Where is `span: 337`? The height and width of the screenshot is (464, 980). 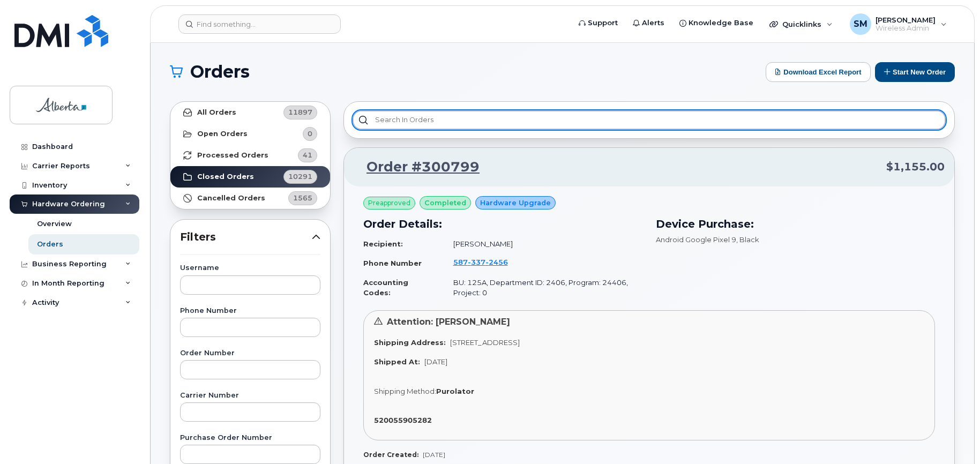
span: 337 is located at coordinates (476, 262).